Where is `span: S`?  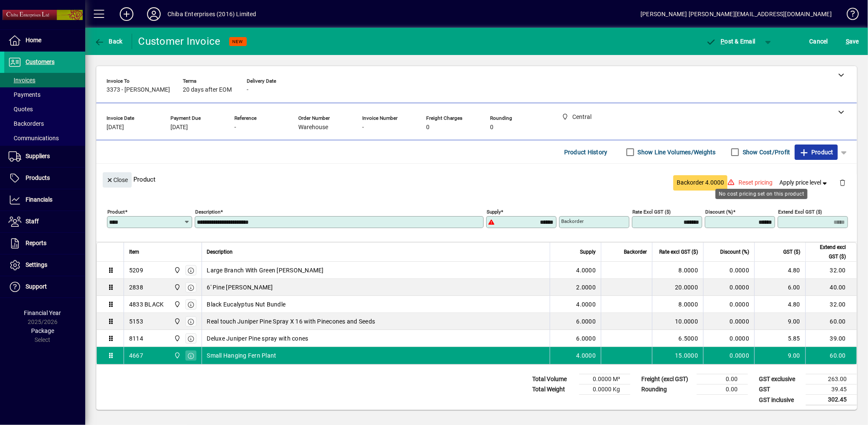
span: S is located at coordinates (848, 41).